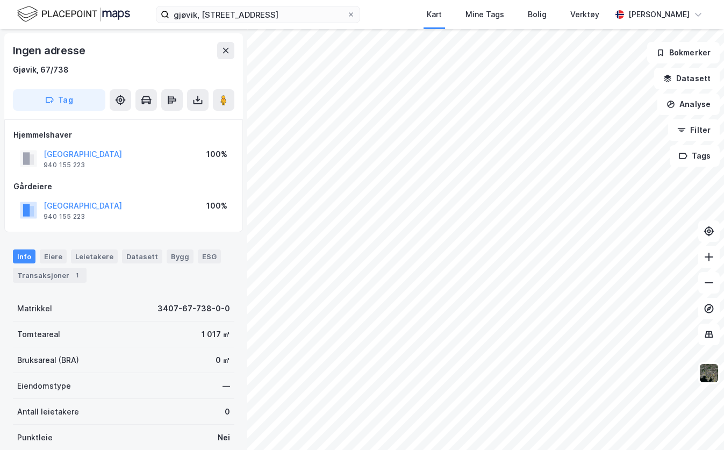  I want to click on div: Info, so click(24, 256).